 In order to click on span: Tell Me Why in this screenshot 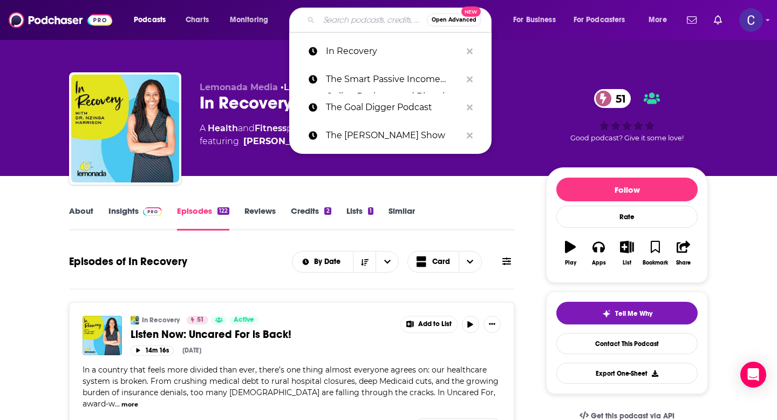, I will do `click(634, 314)`.